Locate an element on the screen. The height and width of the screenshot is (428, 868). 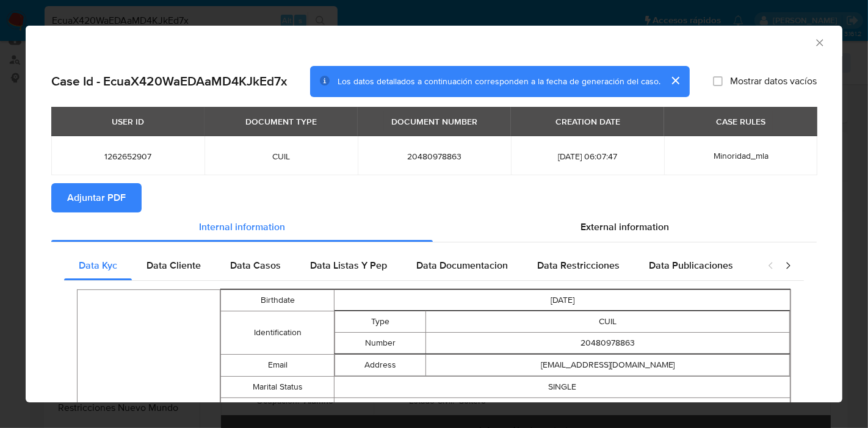
button: Adjuntar PDF is located at coordinates (97, 198).